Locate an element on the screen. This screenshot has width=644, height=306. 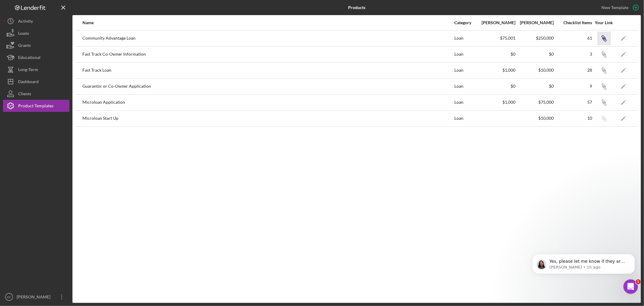
div: Community Advantage Loan is located at coordinates (268, 38).